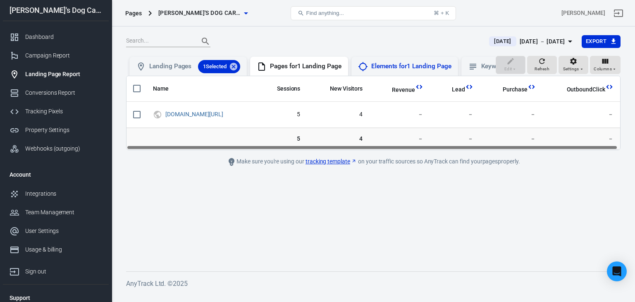  I want to click on button: Settings, so click(573, 65).